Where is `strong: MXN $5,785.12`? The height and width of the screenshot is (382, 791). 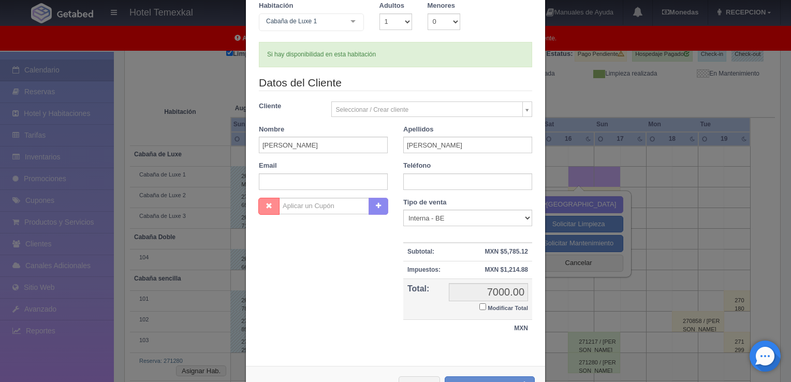
strong: MXN $5,785.12 is located at coordinates (506, 251).